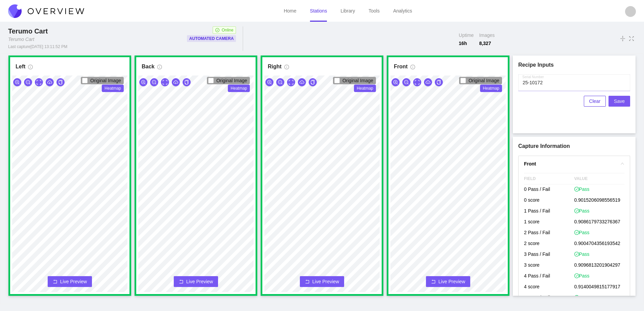 This screenshot has width=644, height=311. I want to click on h1: Back, so click(148, 67).